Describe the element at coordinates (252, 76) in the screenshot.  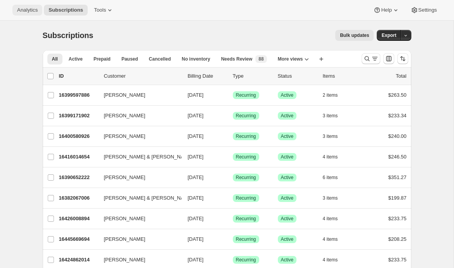
I see `div: Type` at that location.